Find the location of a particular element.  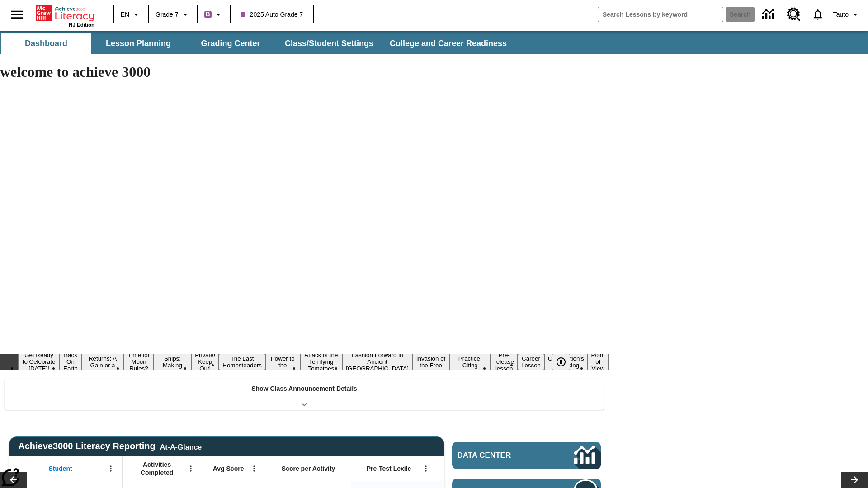

div: At-A-Glance is located at coordinates (181, 446).